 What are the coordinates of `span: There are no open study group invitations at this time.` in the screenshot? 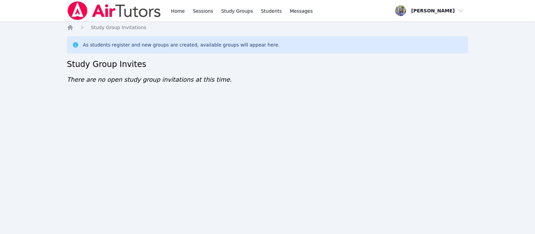 It's located at (149, 79).